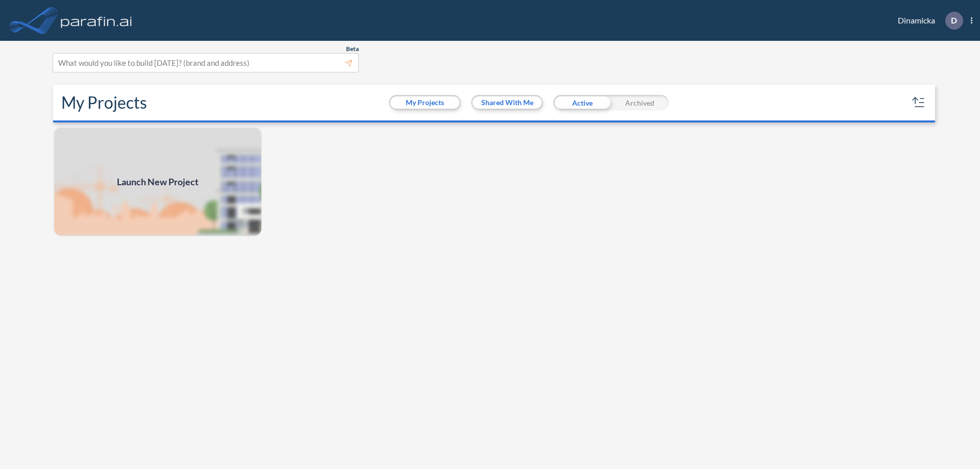  I want to click on button: My Projects, so click(425, 103).